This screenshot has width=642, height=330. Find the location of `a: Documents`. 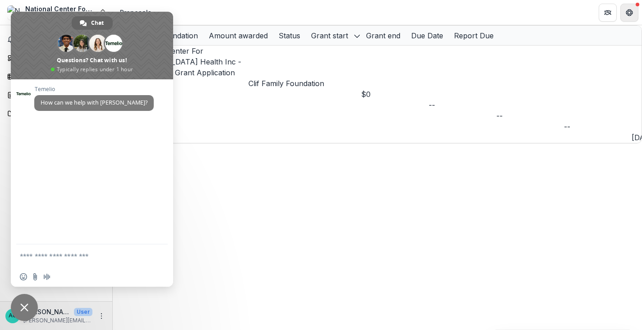

a: Documents is located at coordinates (56, 113).